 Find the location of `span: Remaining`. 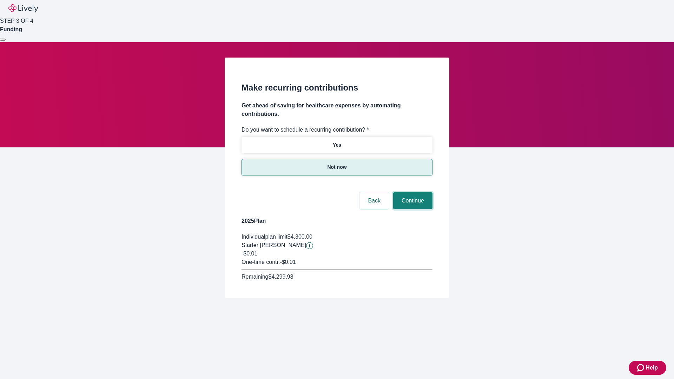

span: Remaining is located at coordinates (255, 277).